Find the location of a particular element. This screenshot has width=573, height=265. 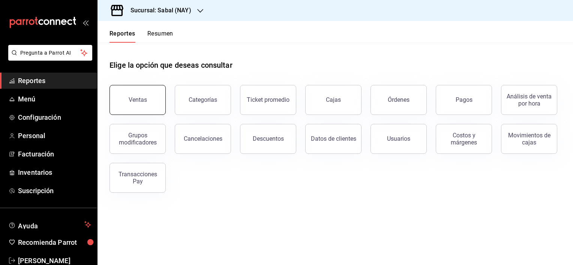

div: Costos y márgenes is located at coordinates (464, 139).